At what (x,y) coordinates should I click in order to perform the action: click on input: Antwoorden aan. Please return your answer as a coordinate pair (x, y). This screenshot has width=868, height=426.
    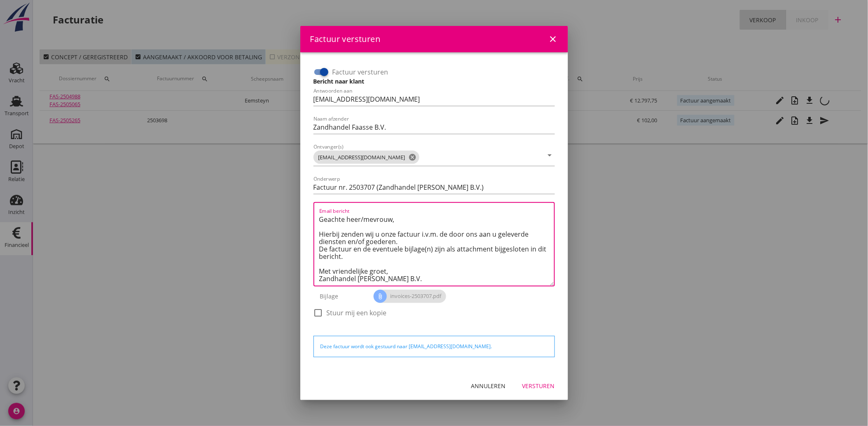
    Looking at the image, I should click on (434, 99).